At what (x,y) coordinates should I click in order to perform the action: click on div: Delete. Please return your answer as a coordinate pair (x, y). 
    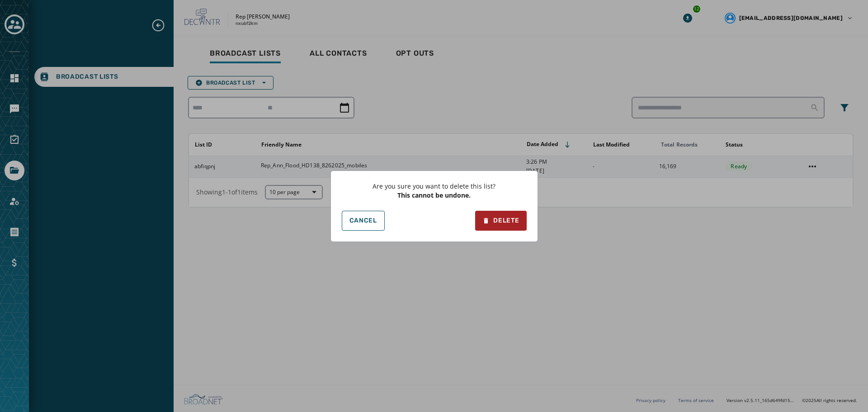
    Looking at the image, I should click on (501, 221).